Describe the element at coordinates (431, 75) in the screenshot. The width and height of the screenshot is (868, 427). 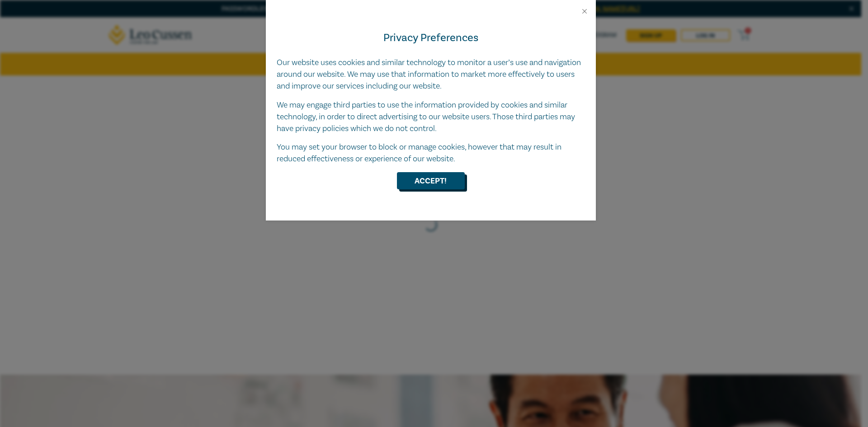
I see `p: Our website uses cookies and similar technology to monitor a user’s use and navigation around our...` at that location.